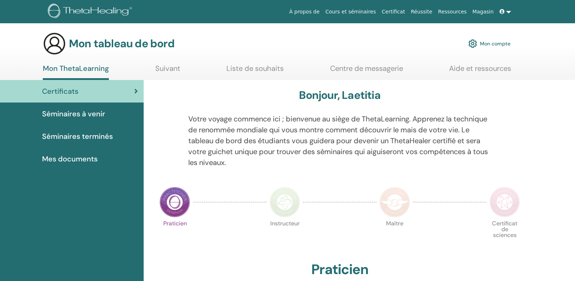  Describe the element at coordinates (305, 12) in the screenshot. I see `a: À propos de` at that location.